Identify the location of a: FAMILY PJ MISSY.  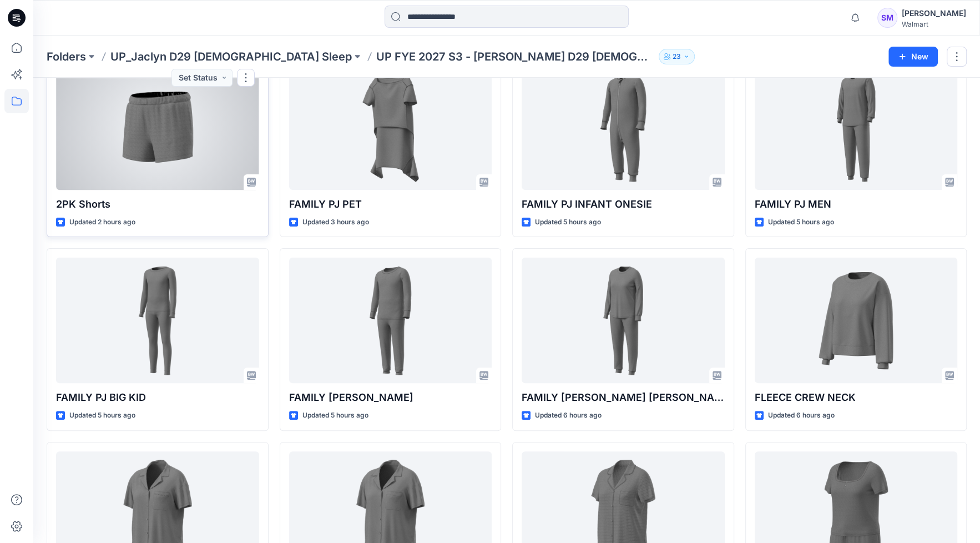
(623, 320).